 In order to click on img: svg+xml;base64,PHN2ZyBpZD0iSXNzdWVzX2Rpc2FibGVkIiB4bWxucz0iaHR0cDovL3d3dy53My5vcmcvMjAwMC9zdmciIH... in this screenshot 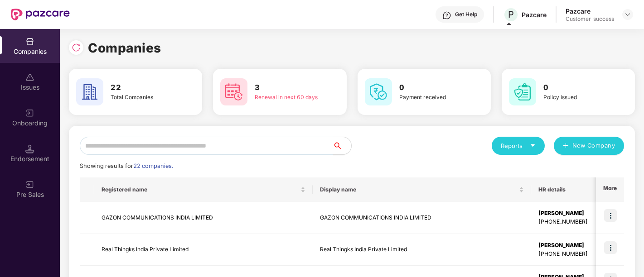, I will do `click(30, 77)`.